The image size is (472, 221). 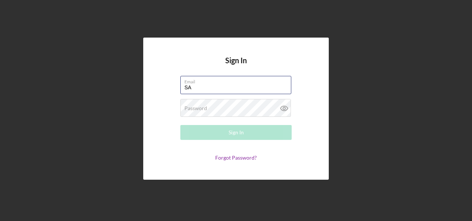 I want to click on label: Password, so click(x=196, y=108).